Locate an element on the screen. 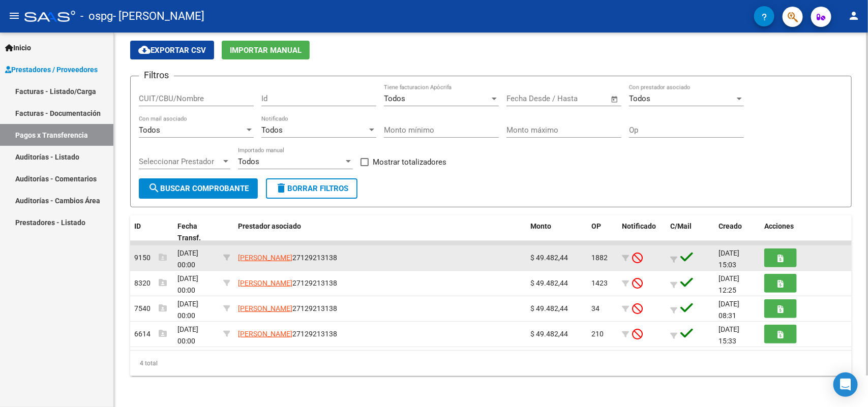 The image size is (868, 407). button: Borrar Filtros is located at coordinates (312, 188).